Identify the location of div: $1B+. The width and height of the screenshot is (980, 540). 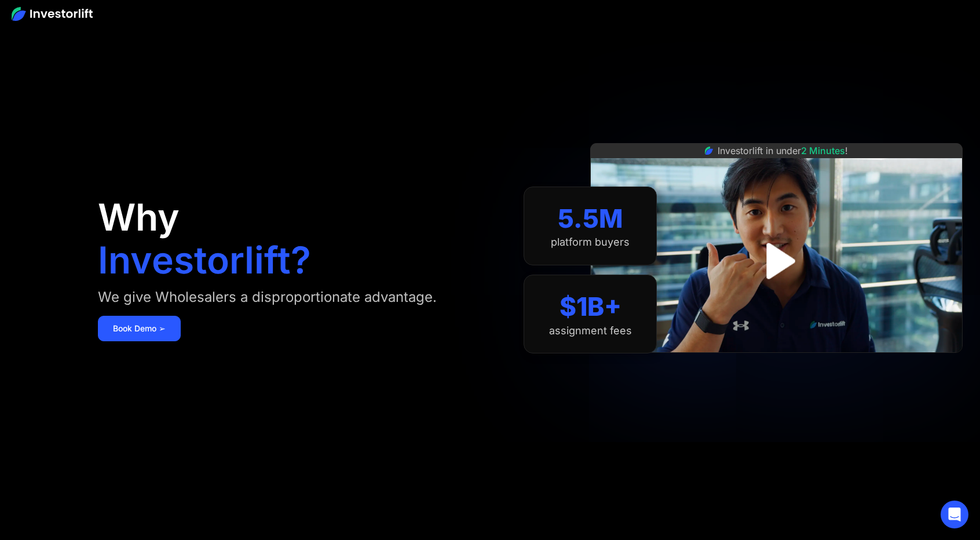
(590, 307).